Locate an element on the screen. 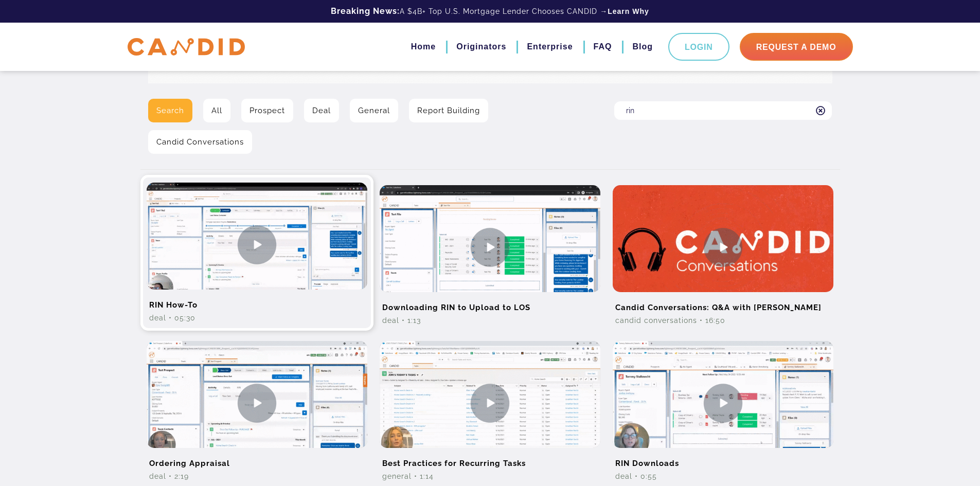 The width and height of the screenshot is (980, 486). a: Enterprise is located at coordinates (550, 47).